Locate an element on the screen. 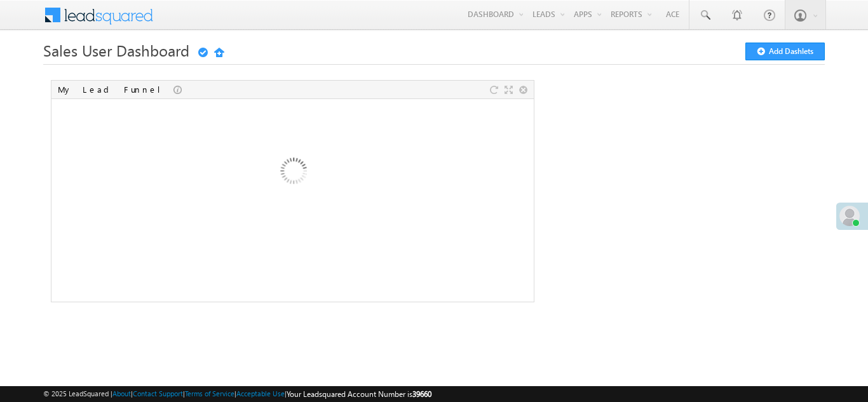 This screenshot has width=868, height=402. a: Contact Support is located at coordinates (158, 393).